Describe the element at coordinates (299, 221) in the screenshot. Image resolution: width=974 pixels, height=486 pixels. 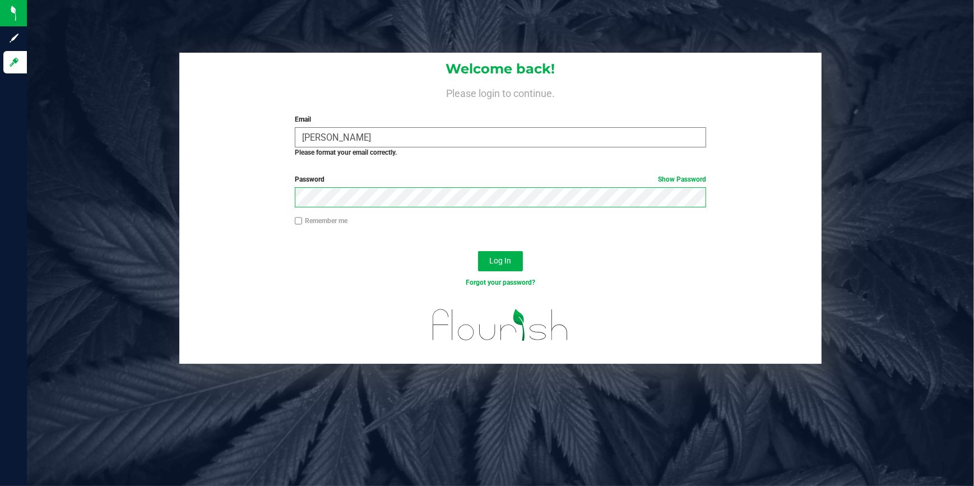
I see `input: Remember me` at that location.